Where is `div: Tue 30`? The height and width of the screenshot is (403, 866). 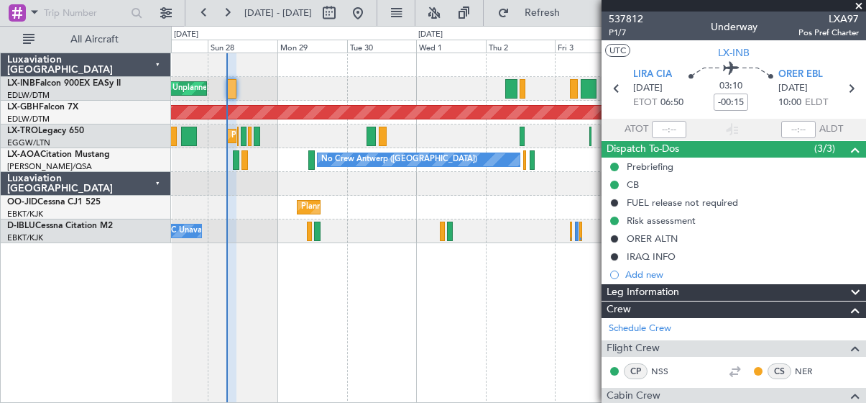 div: Tue 30 is located at coordinates (382, 46).